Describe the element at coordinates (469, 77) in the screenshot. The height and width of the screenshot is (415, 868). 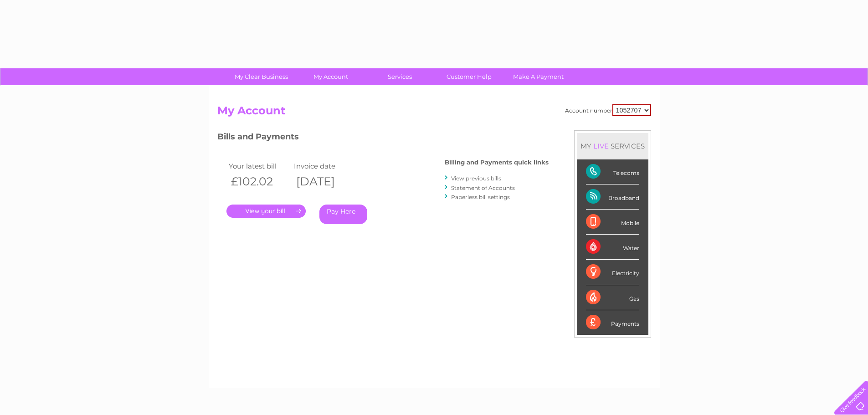
I see `a: Customer Help` at that location.